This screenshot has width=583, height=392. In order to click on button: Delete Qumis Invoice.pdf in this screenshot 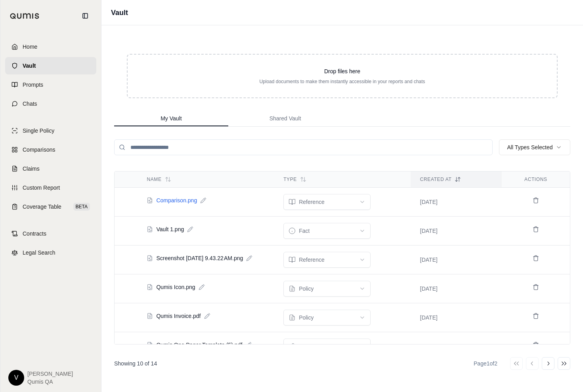, I will do `click(536, 316)`.